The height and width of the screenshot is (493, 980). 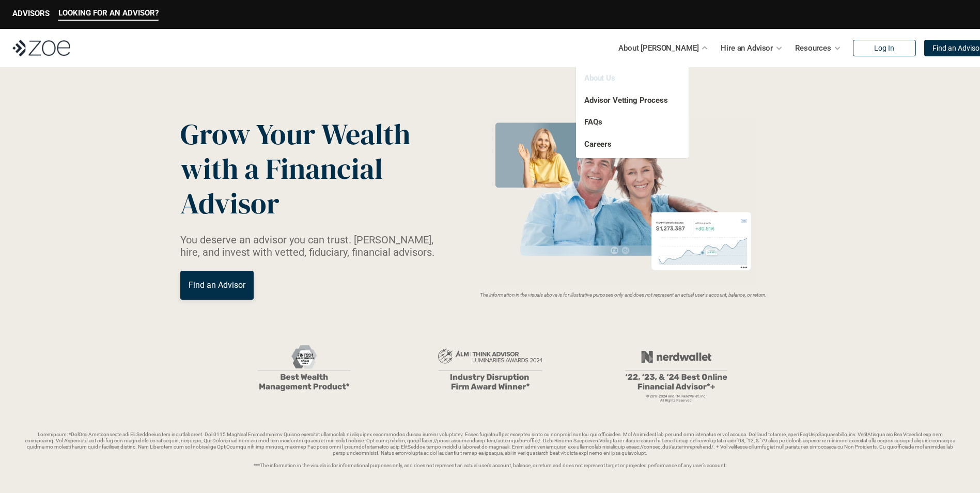 What do you see at coordinates (593, 122) in the screenshot?
I see `a: FAQs` at bounding box center [593, 122].